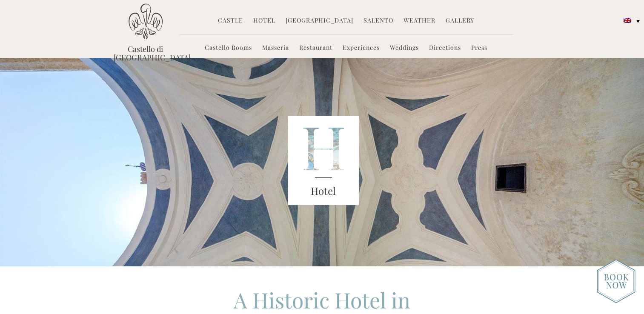  Describe the element at coordinates (275, 48) in the screenshot. I see `a: Masseria` at that location.